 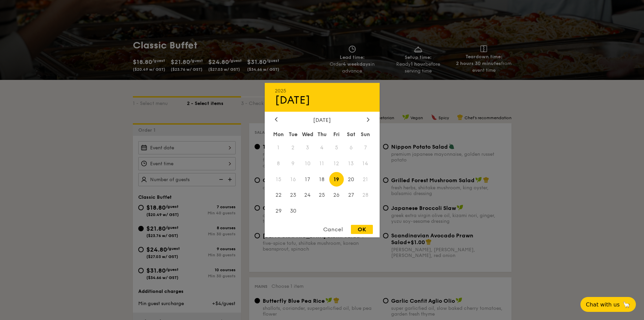 What do you see at coordinates (293, 179) in the screenshot?
I see `span: 16` at bounding box center [293, 179].